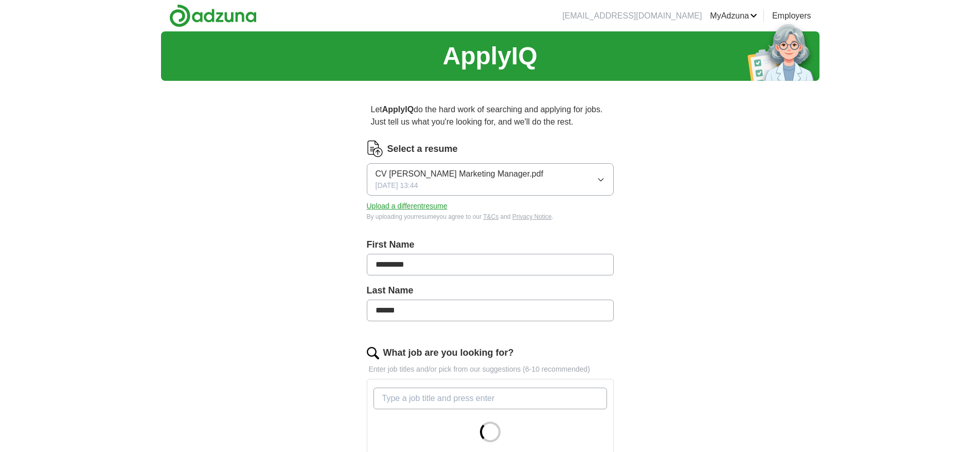  I want to click on h1: ApplyIQ, so click(490, 56).